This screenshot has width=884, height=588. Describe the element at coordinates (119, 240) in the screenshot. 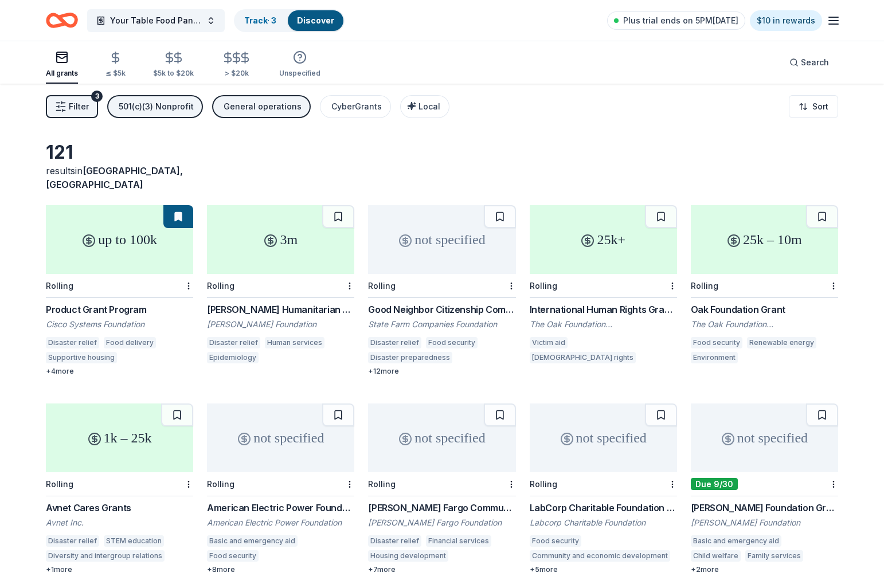

I see `div: up to 100k` at that location.